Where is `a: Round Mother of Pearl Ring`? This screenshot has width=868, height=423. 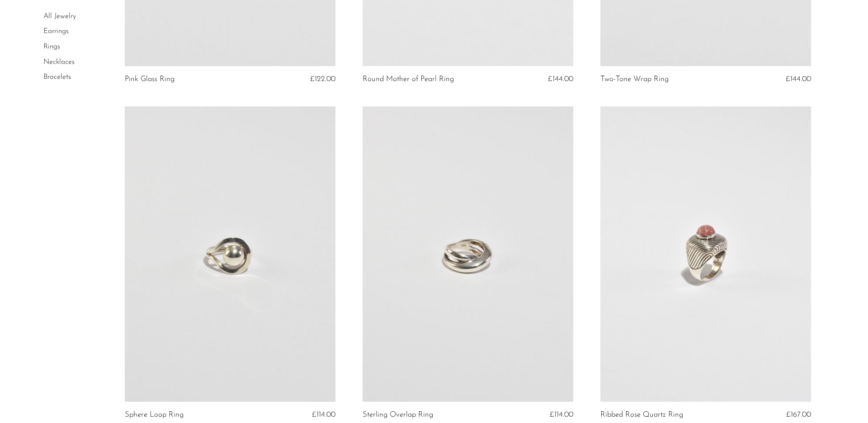
a: Round Mother of Pearl Ring is located at coordinates (408, 79).